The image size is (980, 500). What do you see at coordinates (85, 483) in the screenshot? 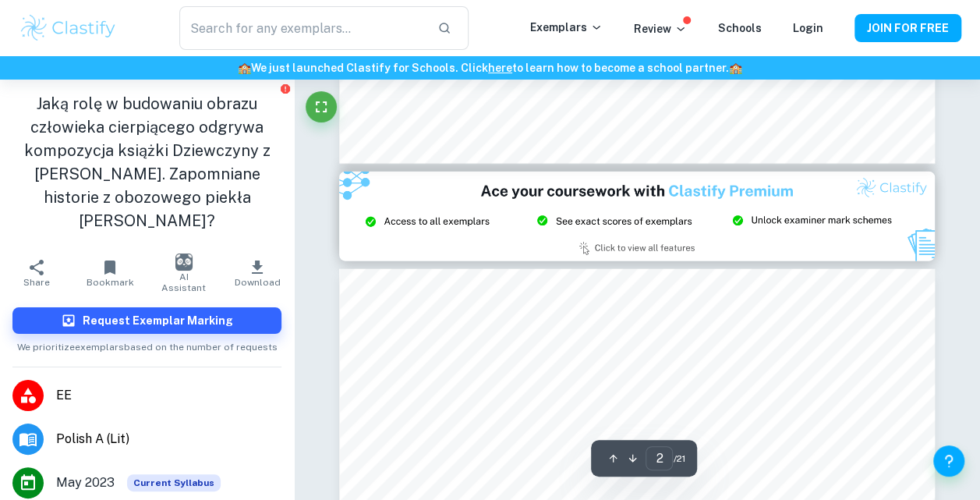
I see `span: May 2023` at bounding box center [85, 483].